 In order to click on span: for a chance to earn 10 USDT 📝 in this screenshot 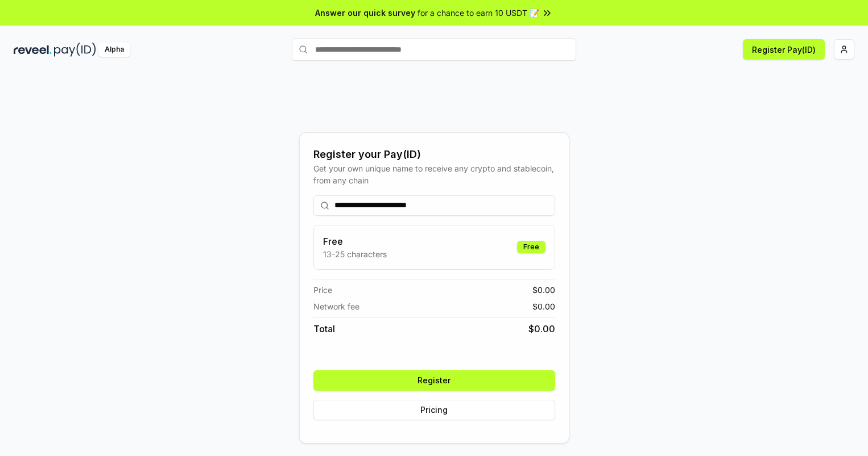, I will do `click(478, 13)`.